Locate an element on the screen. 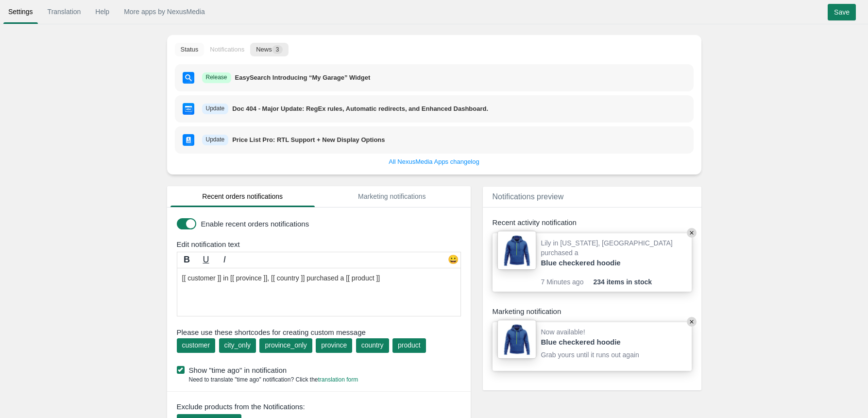 Image resolution: width=868 pixels, height=418 pixels. div: country is located at coordinates (372, 345).